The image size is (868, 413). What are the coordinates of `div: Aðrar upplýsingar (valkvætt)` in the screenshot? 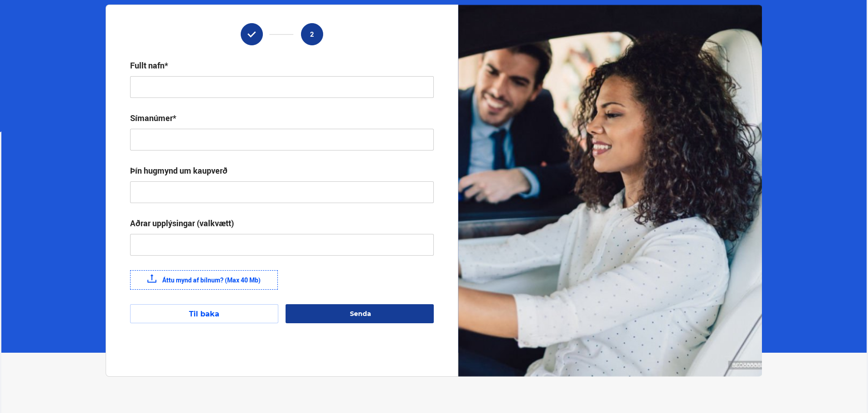 It's located at (182, 224).